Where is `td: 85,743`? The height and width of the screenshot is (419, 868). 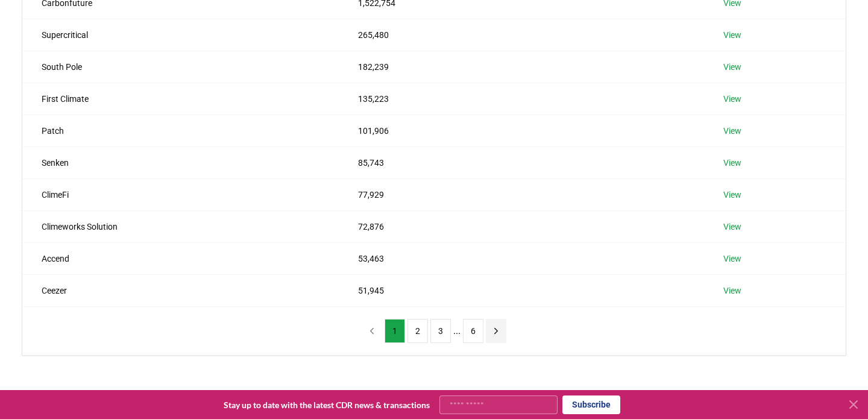
td: 85,743 is located at coordinates (521, 162).